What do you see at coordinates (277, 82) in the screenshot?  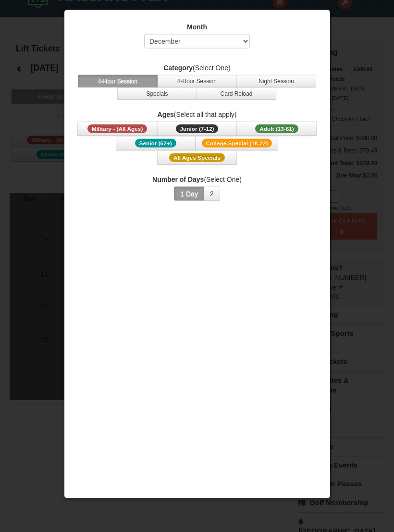 I see `button: Night Session` at bounding box center [277, 82].